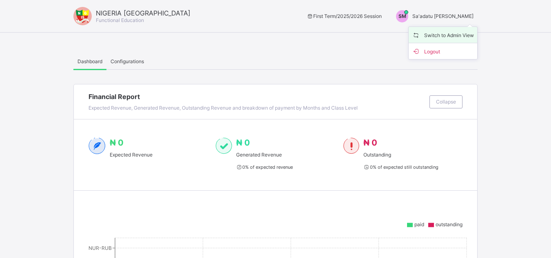  I want to click on tspan: NUR-RUB, so click(100, 248).